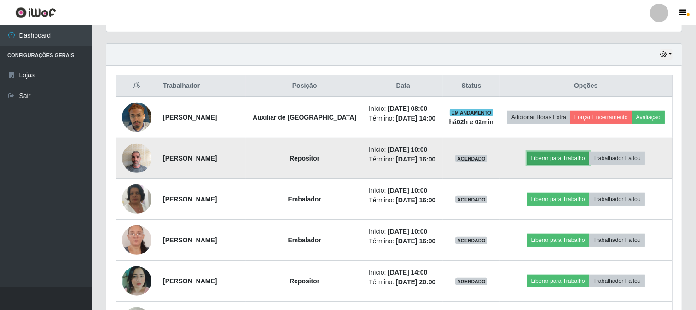  I want to click on strong: há 02 h e 02 min, so click(472, 122).